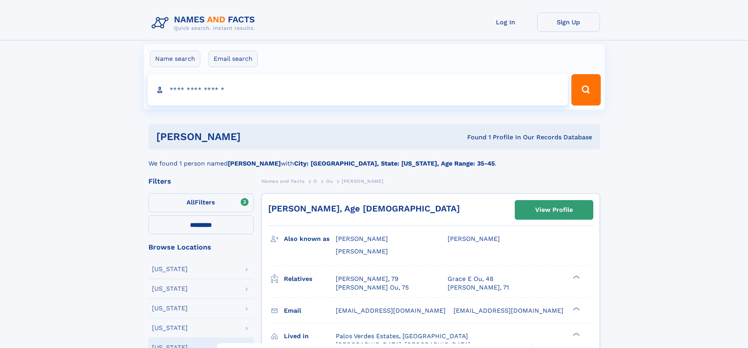 This screenshot has width=748, height=348. Describe the element at coordinates (175, 59) in the screenshot. I see `label: Name search` at that location.